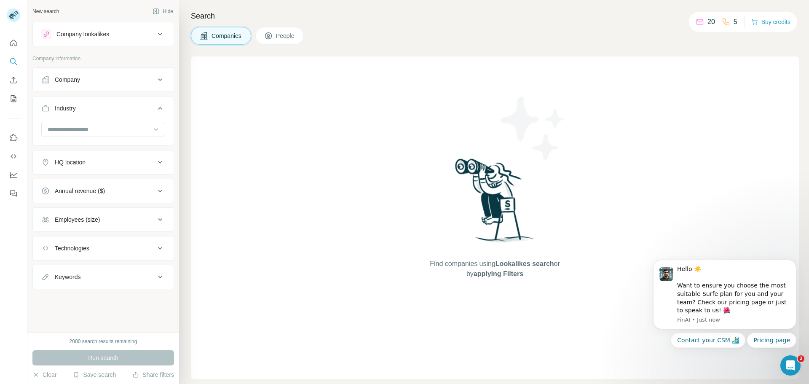 The height and width of the screenshot is (384, 809). What do you see at coordinates (77, 219) in the screenshot?
I see `div: Employees (size)` at bounding box center [77, 219].